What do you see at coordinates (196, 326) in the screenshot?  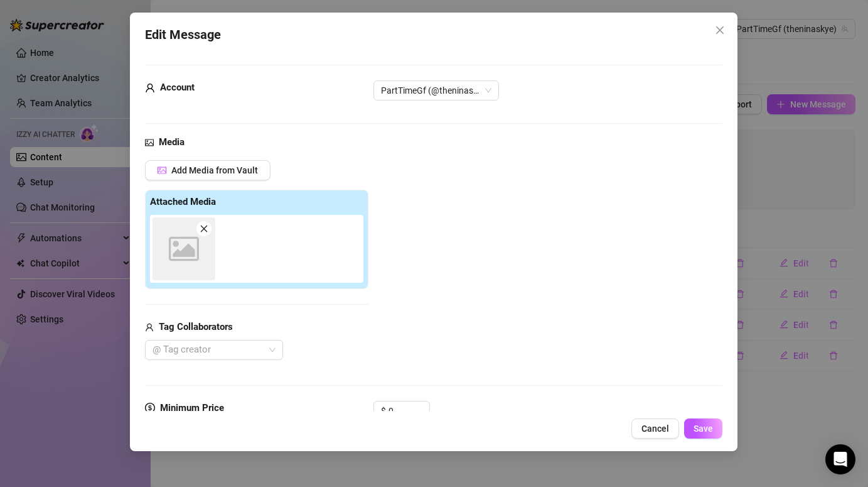 I see `strong: Tag Collaborators` at bounding box center [196, 326].